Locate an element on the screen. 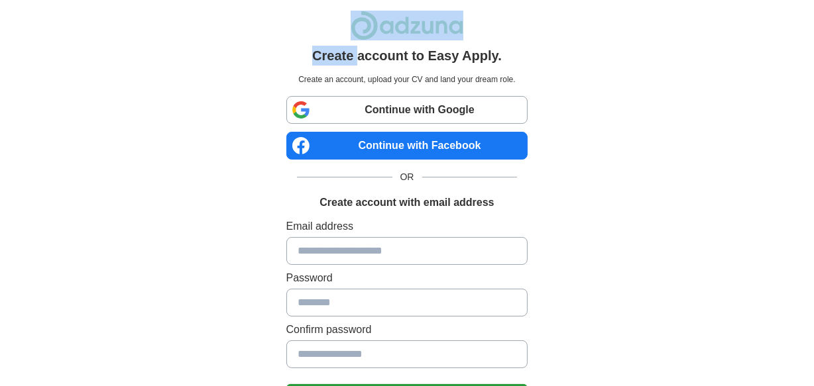 The height and width of the screenshot is (386, 814). label: Password is located at coordinates (407, 278).